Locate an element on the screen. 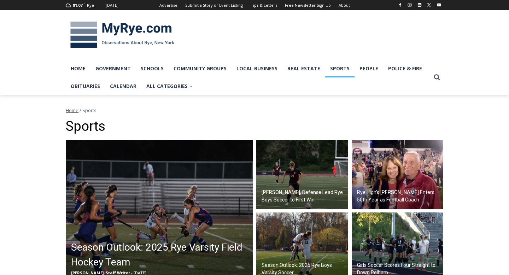 The height and width of the screenshot is (275, 509). span: All Categories is located at coordinates (169, 86).